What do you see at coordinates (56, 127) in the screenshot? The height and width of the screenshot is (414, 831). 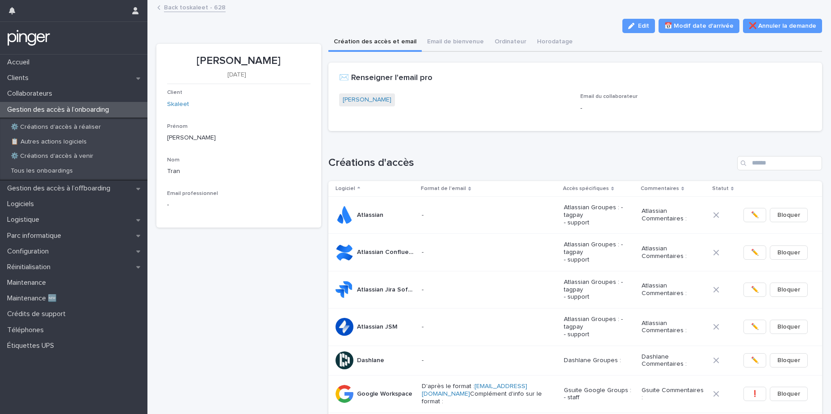 I see `p: ⚙️ Créations d'accès à réaliser` at bounding box center [56, 127].